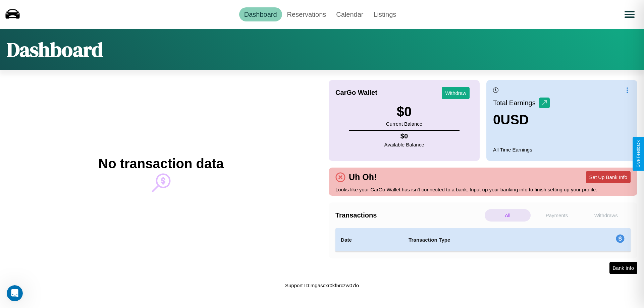  I want to click on button: Bank Info, so click(623, 267).